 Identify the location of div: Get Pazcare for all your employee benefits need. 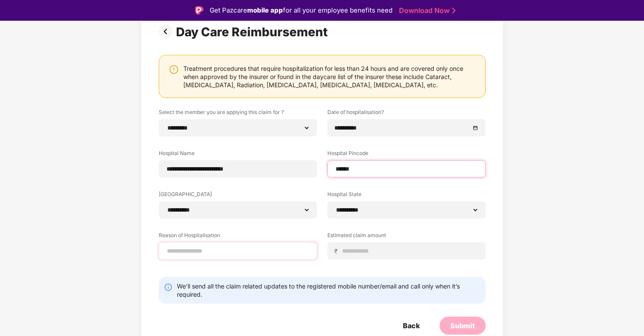
(301, 10).